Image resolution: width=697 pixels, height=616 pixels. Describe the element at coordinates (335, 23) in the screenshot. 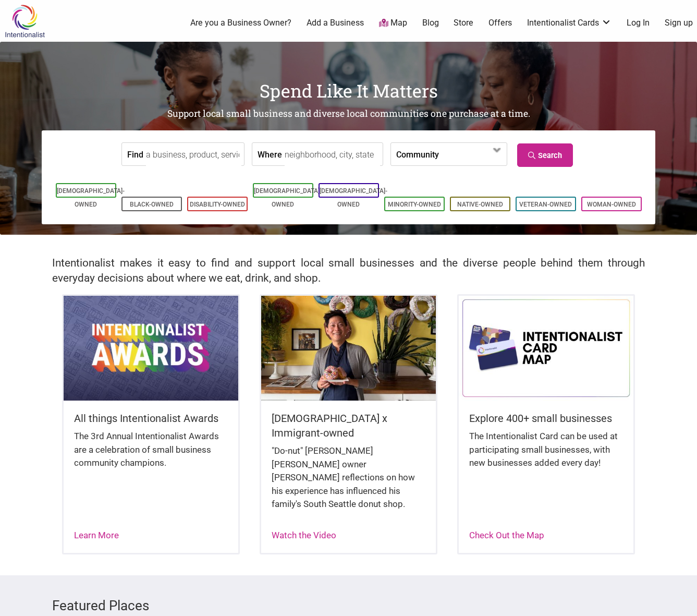

I see `a: Add a Business` at that location.